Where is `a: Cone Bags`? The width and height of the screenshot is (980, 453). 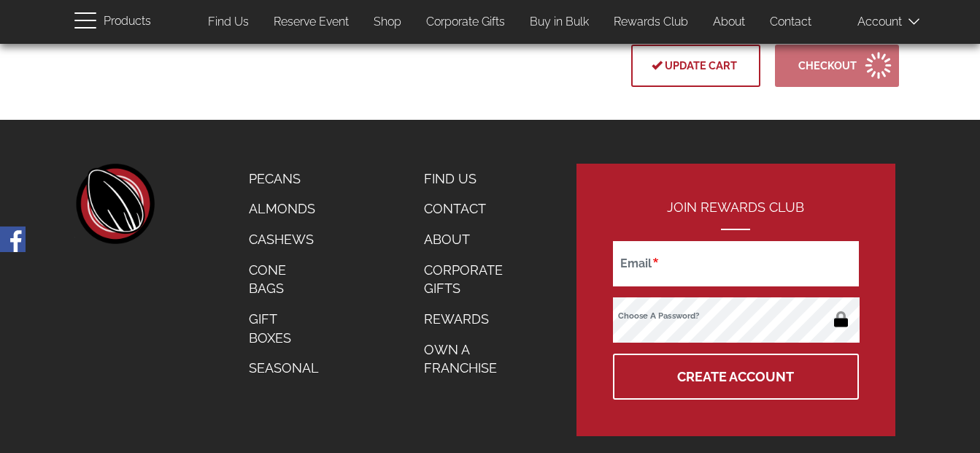
a: Cone Bags is located at coordinates (284, 279).